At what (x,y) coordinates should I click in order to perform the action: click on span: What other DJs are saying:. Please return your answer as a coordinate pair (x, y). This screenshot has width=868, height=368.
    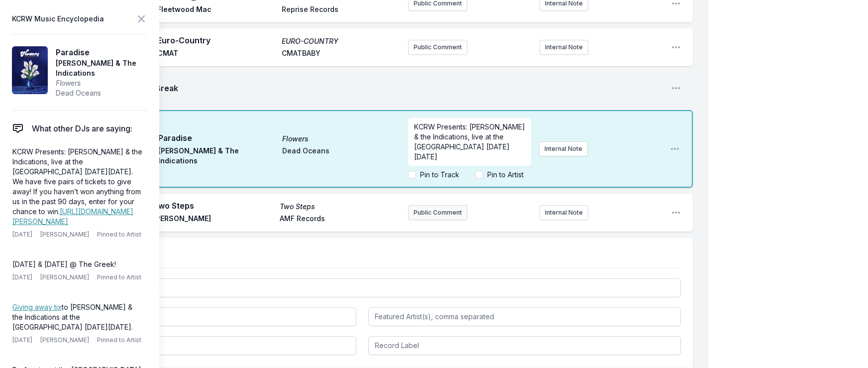
    Looking at the image, I should click on (82, 128).